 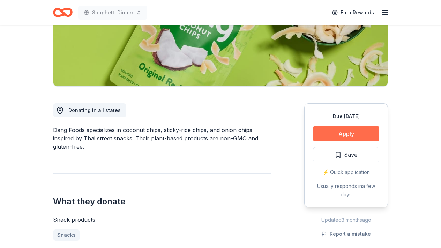 What do you see at coordinates (346, 234) in the screenshot?
I see `button: Report a mistake` at bounding box center [346, 234].